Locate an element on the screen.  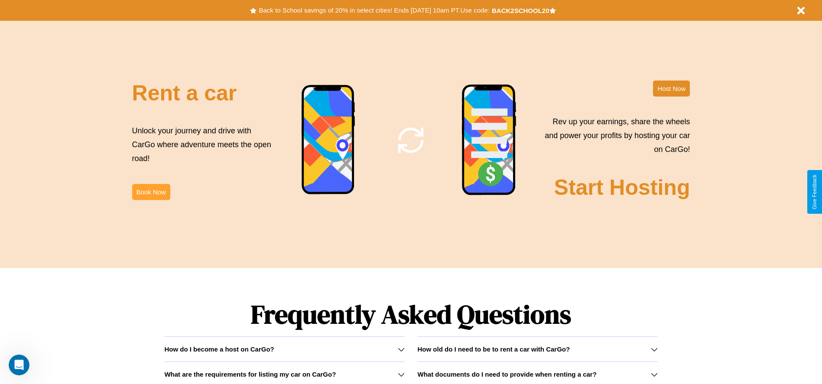
h1: Frequently Asked Questions is located at coordinates (411, 315).